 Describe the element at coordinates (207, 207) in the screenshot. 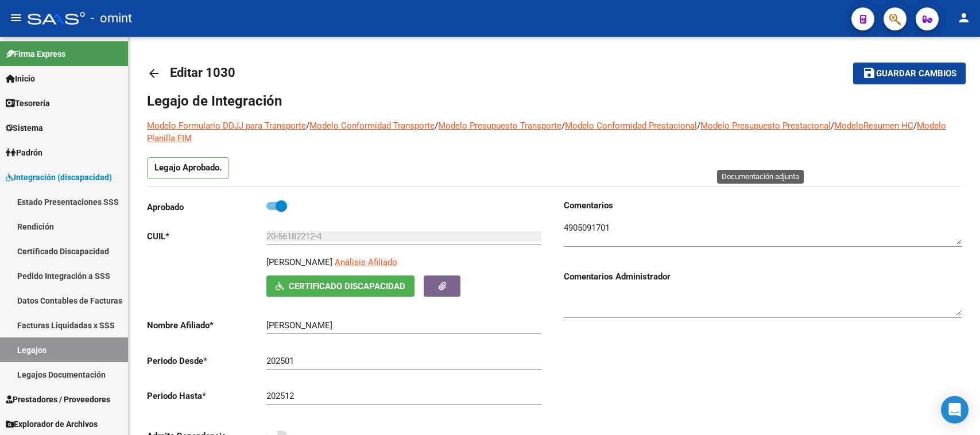

I see `p: Aprobado` at that location.